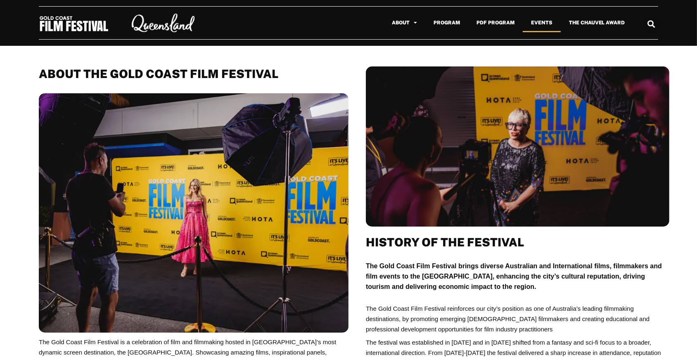 Image resolution: width=697 pixels, height=357 pixels. Describe the element at coordinates (542, 23) in the screenshot. I see `a: Events` at that location.